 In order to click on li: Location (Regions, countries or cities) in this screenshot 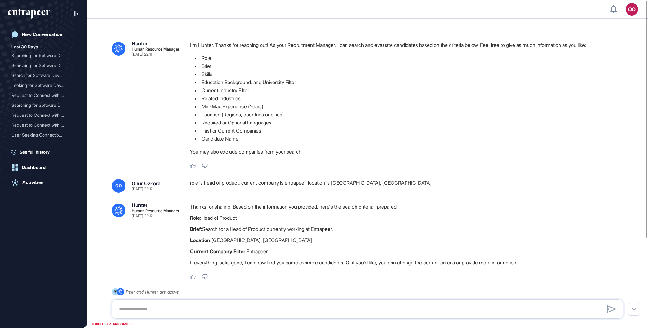, I will do `click(409, 115)`.